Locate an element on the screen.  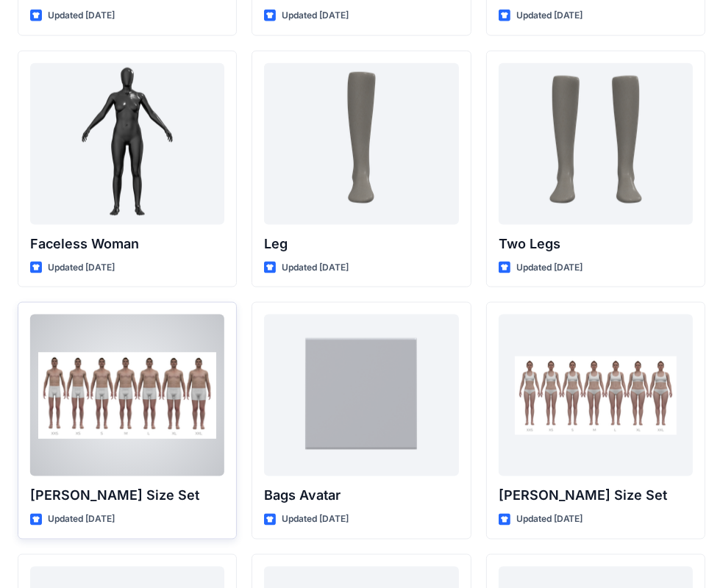
a: Olivia Size Set is located at coordinates (595, 396).